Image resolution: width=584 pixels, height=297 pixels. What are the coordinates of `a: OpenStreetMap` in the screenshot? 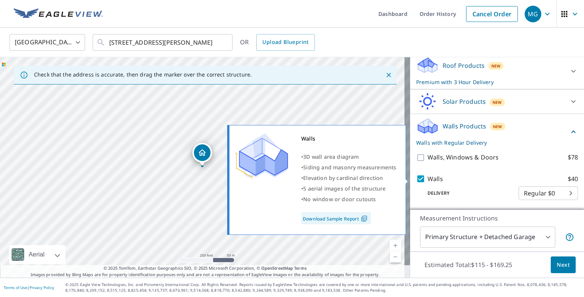 It's located at (277, 267).